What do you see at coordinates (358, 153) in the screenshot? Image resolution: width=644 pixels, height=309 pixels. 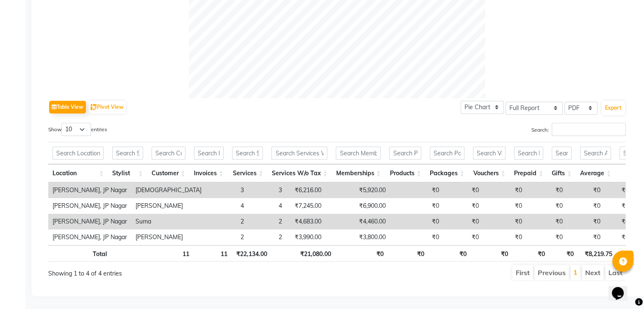 I see `input: Search Memberships` at bounding box center [358, 153].